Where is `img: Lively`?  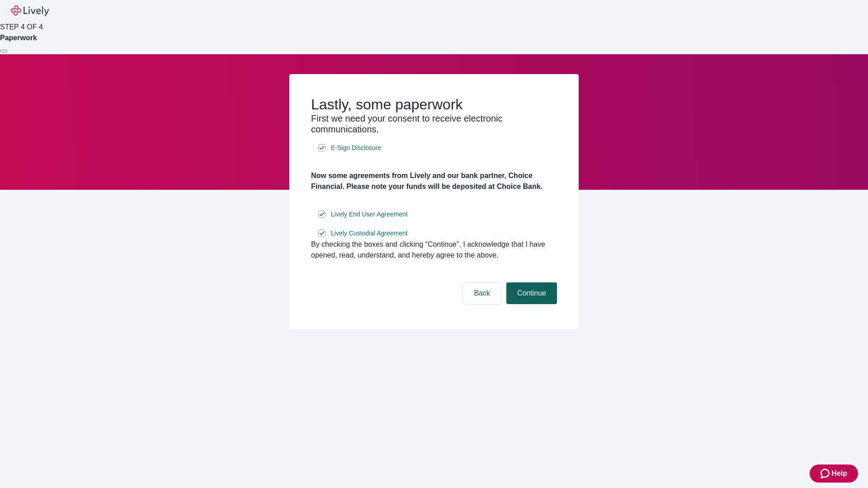
img: Lively is located at coordinates (30, 11).